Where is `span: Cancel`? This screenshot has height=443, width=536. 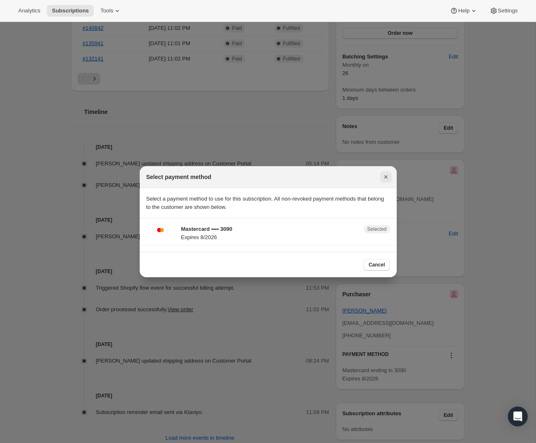
span: Cancel is located at coordinates (377, 265).